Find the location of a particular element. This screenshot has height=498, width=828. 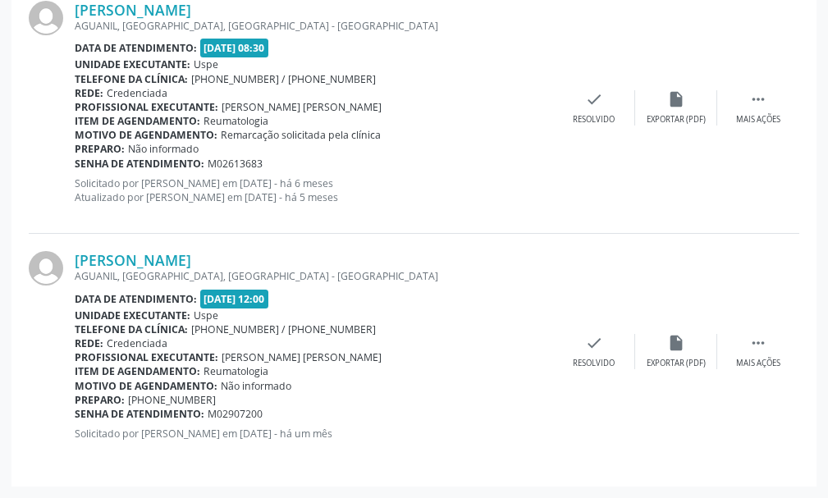

span: M02613683 is located at coordinates (235, 163).